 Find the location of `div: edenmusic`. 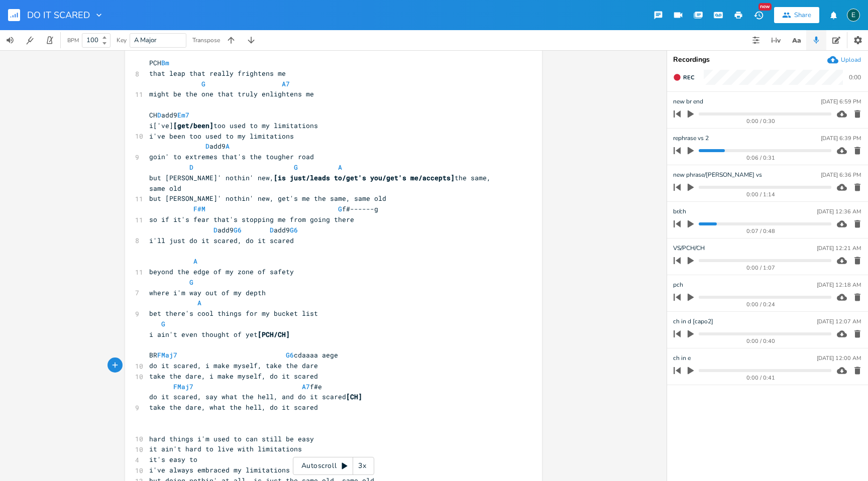

div: edenmusic is located at coordinates (853, 15).